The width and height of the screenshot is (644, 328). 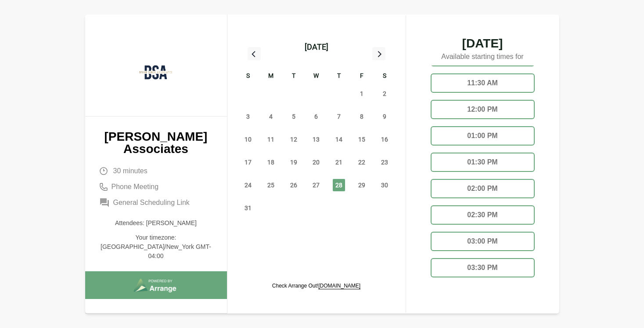 I want to click on span: Tuesday, August 5, 2025, so click(x=294, y=117).